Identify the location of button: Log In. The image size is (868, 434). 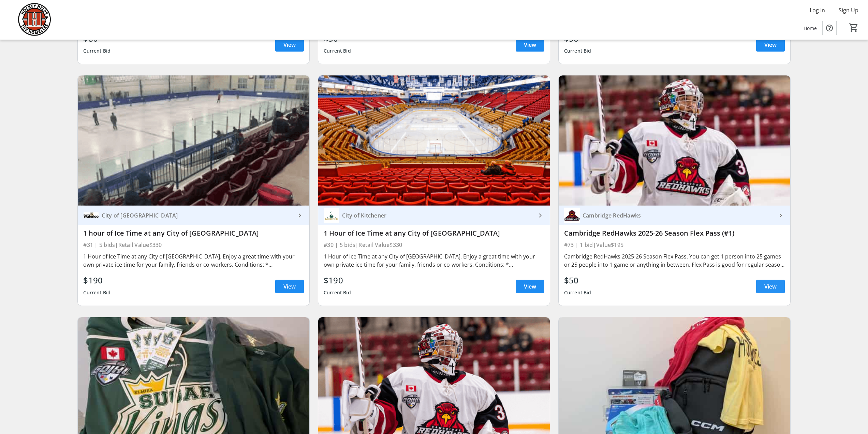
(817, 10).